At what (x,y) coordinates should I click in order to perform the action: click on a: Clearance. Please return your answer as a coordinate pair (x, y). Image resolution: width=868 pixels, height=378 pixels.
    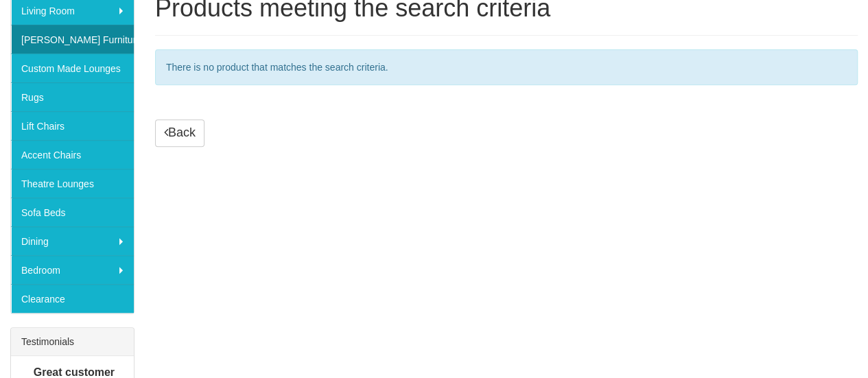
    Looking at the image, I should click on (72, 298).